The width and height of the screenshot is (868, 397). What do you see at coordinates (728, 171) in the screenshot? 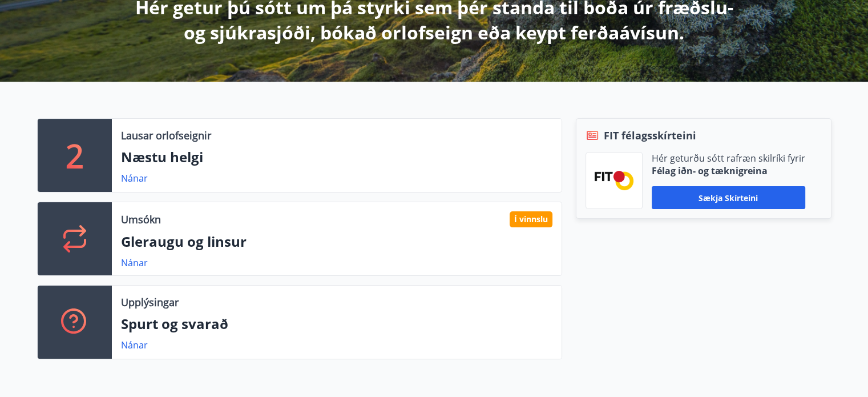
I see `p: Félag iðn- og tæknigreina` at bounding box center [728, 171].